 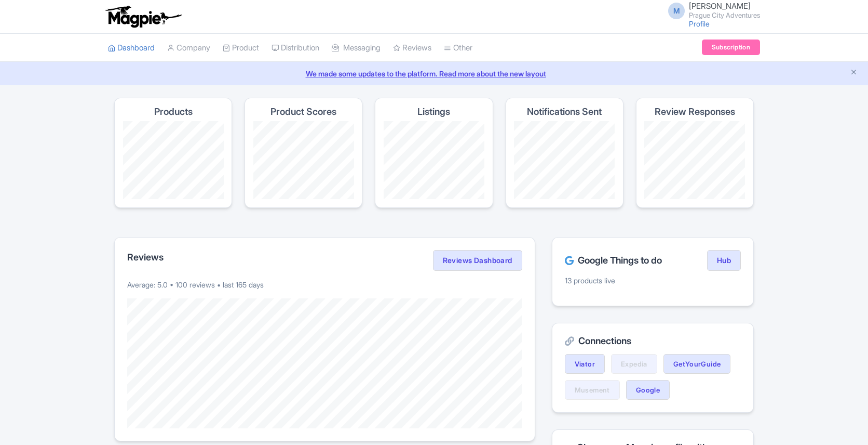 What do you see at coordinates (477, 260) in the screenshot?
I see `a: Reviews Dashboard` at bounding box center [477, 260].